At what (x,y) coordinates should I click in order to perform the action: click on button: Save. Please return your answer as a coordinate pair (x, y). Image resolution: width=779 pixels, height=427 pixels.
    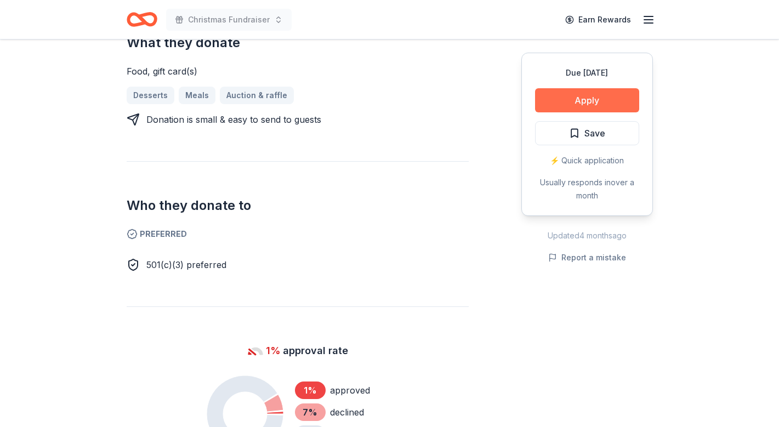
    Looking at the image, I should click on (587, 133).